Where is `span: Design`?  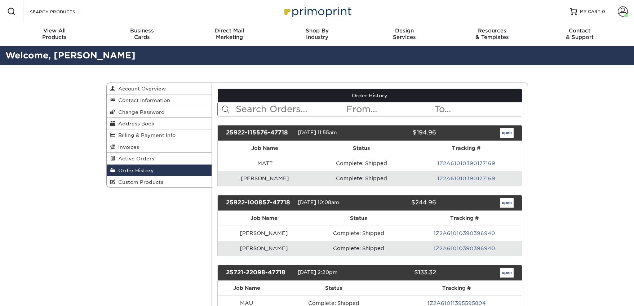 span: Design is located at coordinates (404, 31).